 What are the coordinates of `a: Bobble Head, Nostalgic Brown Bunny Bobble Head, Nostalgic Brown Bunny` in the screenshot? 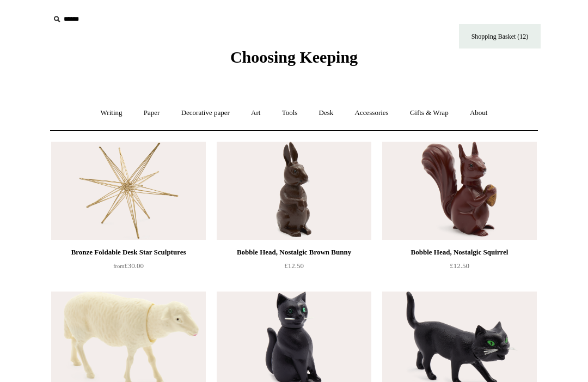 It's located at (294, 191).